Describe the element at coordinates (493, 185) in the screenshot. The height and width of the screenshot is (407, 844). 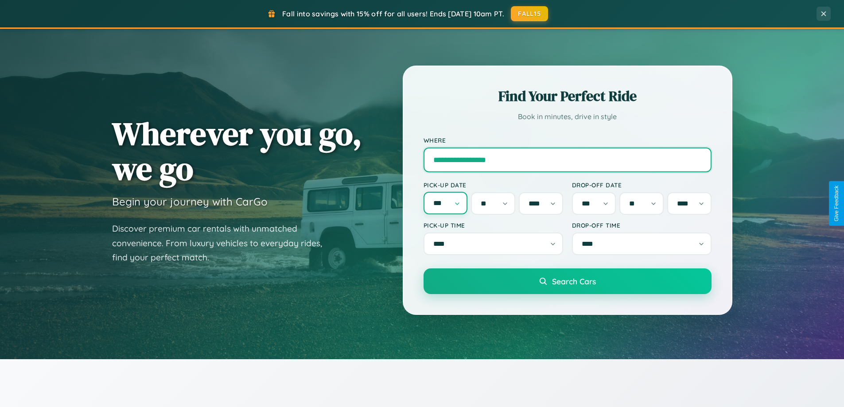
I see `label: Pick-up Date` at that location.